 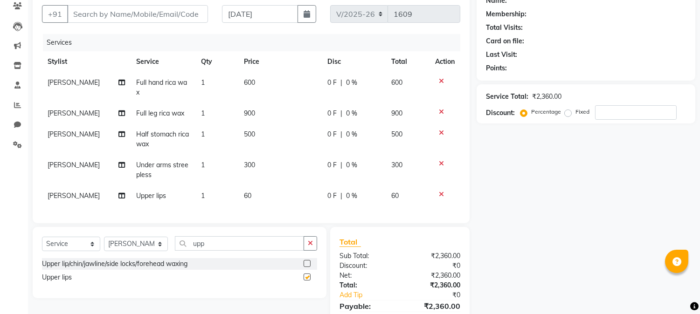 I want to click on div: Upper lips, so click(x=57, y=278).